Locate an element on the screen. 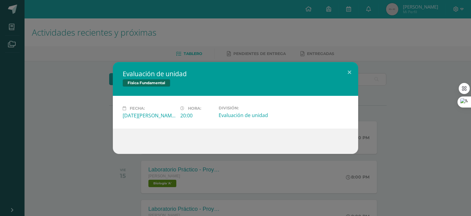 Image resolution: width=471 pixels, height=216 pixels. span: Fecha: is located at coordinates (137, 108).